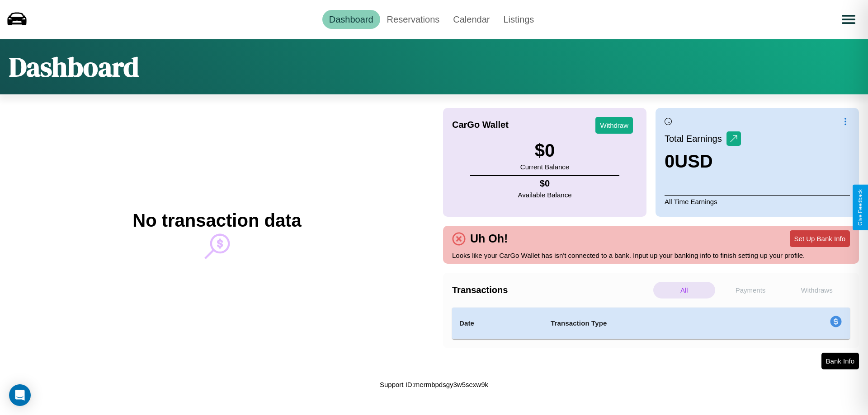 The width and height of the screenshot is (868, 415). I want to click on a: Dashboard, so click(351, 19).